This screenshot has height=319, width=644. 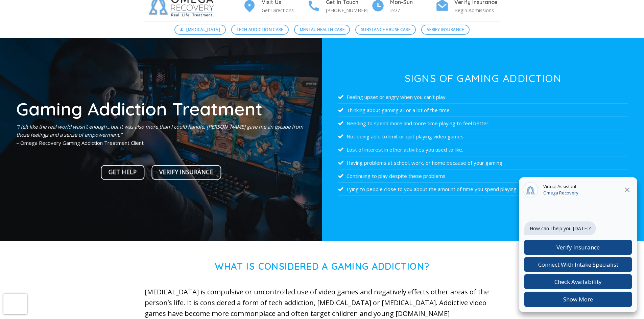 What do you see at coordinates (260, 29) in the screenshot?
I see `span: Tech Addiction Care` at bounding box center [260, 29].